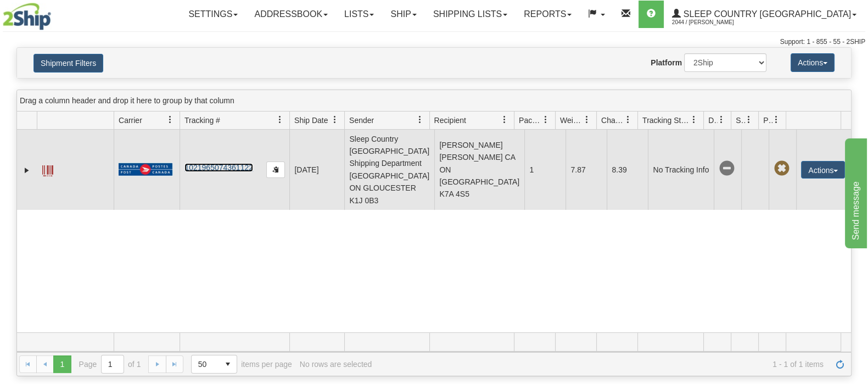 The image size is (868, 384). I want to click on input: Page 1, so click(113, 364).